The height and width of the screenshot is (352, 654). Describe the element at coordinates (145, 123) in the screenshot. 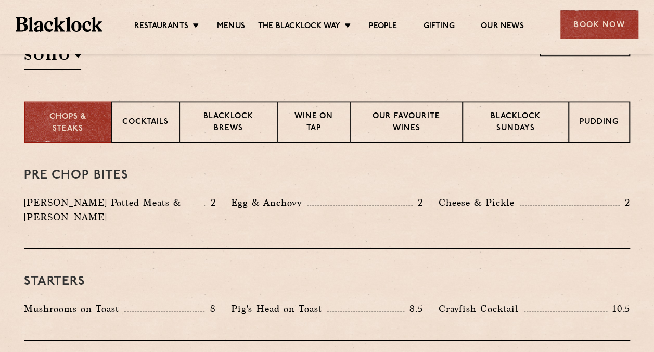

I see `p: Cocktails` at that location.